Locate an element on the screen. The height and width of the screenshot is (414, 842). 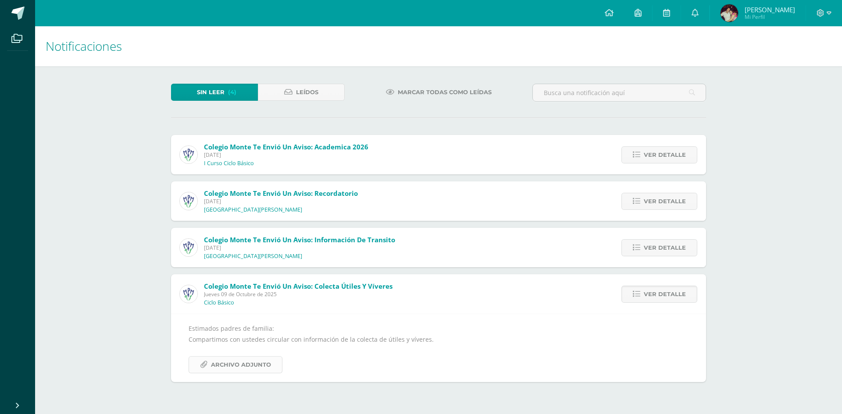
span: Colegio Monte te envió un aviso: Academica 2026 is located at coordinates (286, 147).